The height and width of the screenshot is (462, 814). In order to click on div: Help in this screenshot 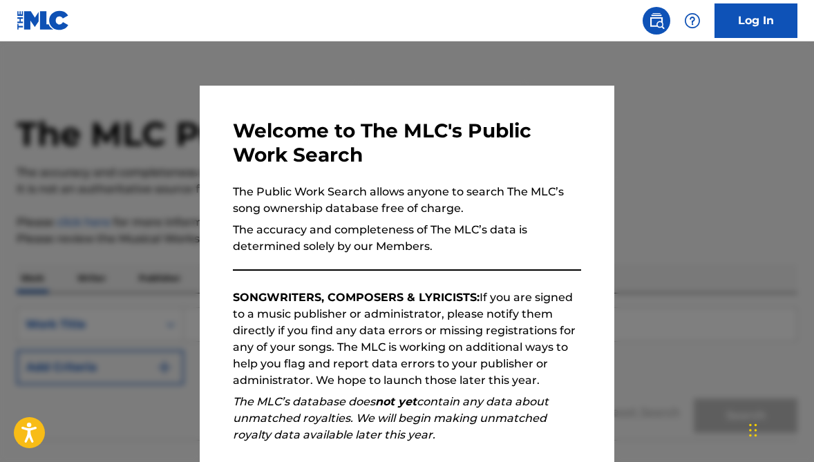, I will do `click(692, 21)`.